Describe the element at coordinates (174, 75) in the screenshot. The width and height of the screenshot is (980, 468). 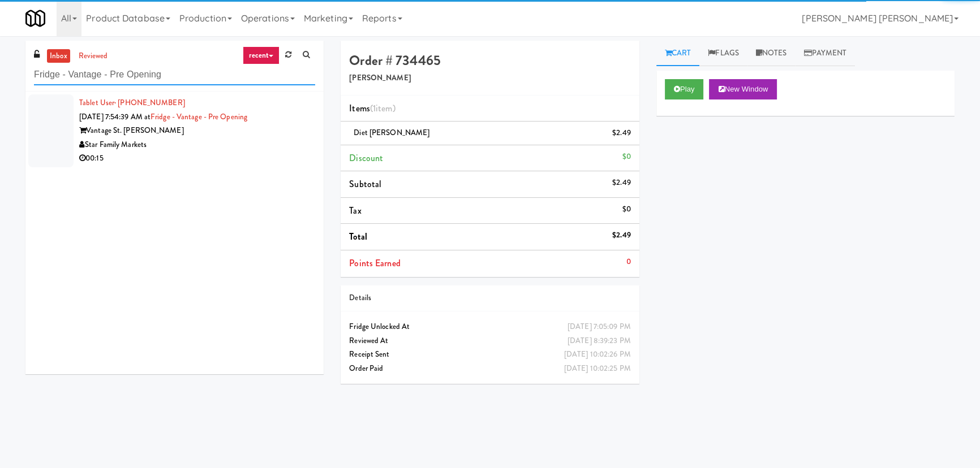
I see `input: Search vision orders` at that location.